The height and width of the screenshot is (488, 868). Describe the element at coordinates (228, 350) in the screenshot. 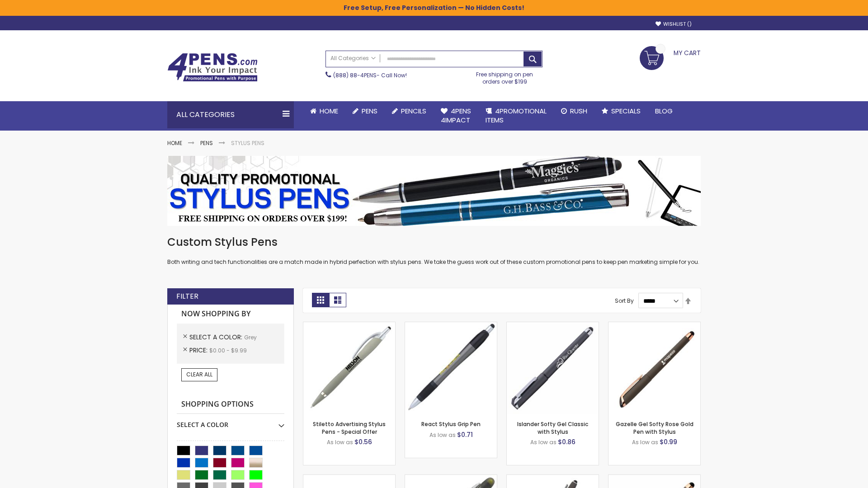

I see `span: $0.00 - $9.99` at that location.